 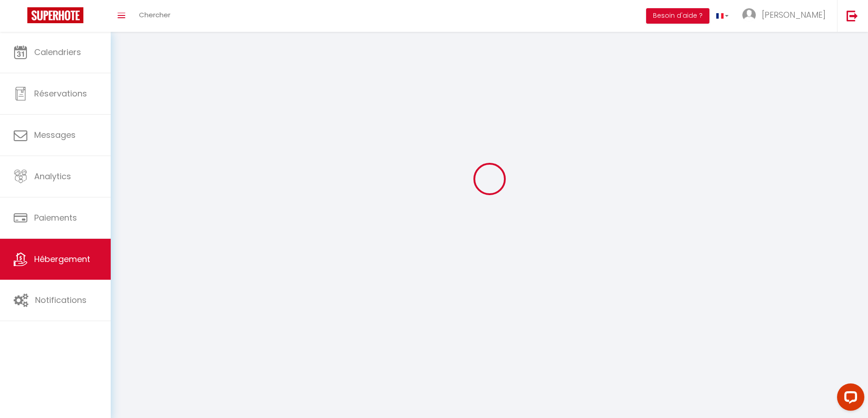 I want to click on span: Calendriers, so click(x=57, y=52).